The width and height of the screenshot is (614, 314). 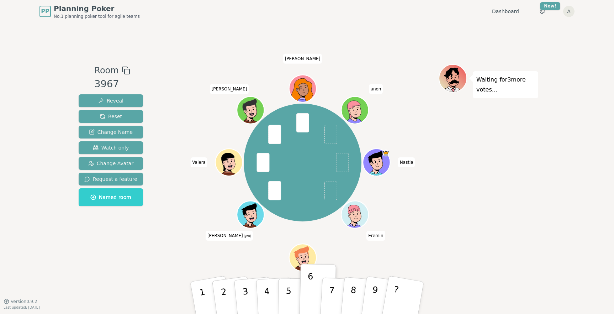 What do you see at coordinates (111, 163) in the screenshot?
I see `button: Change Avatar` at bounding box center [111, 163].